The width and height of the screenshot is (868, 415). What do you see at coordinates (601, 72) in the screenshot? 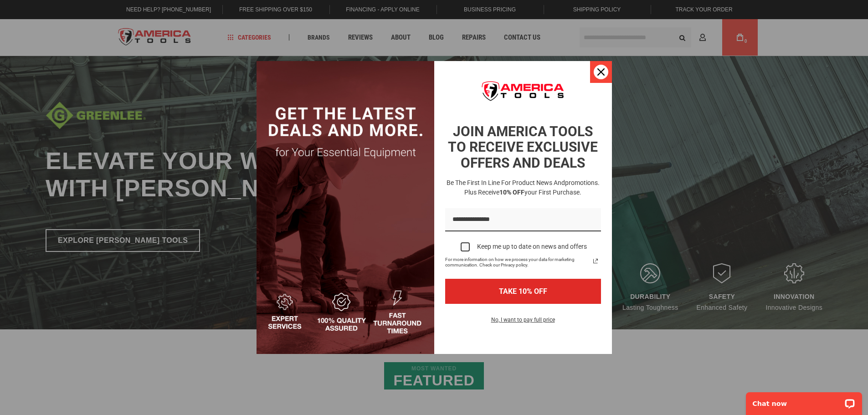
I see `button: Close` at bounding box center [601, 72].